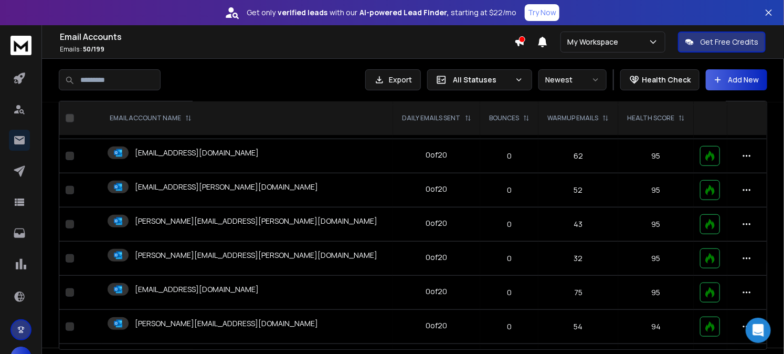 This screenshot has height=354, width=784. Describe the element at coordinates (482, 80) in the screenshot. I see `p: All Statuses` at that location.